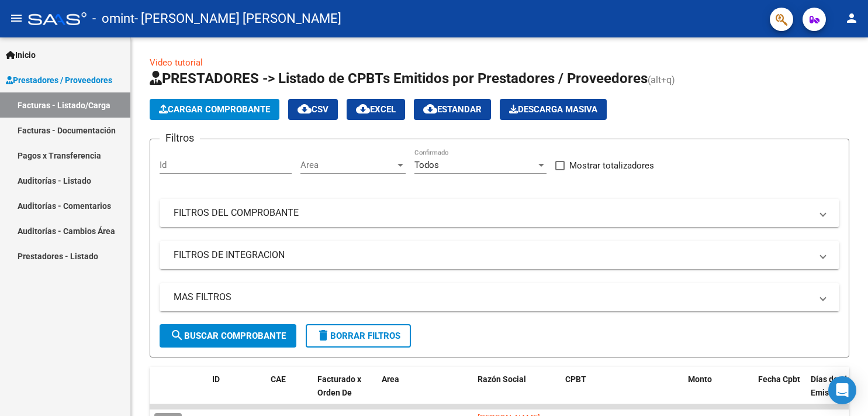  I want to click on h3: Filtros, so click(179, 138).